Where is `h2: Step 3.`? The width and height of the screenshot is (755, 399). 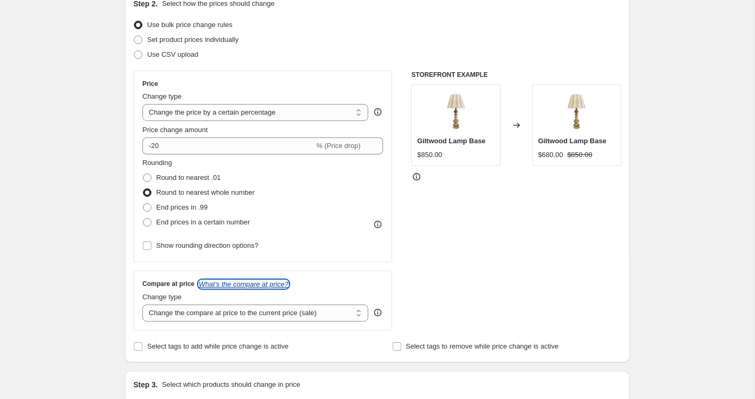 h2: Step 3. is located at coordinates (146, 385).